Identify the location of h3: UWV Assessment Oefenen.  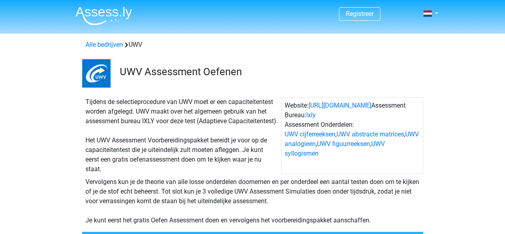
(268, 71).